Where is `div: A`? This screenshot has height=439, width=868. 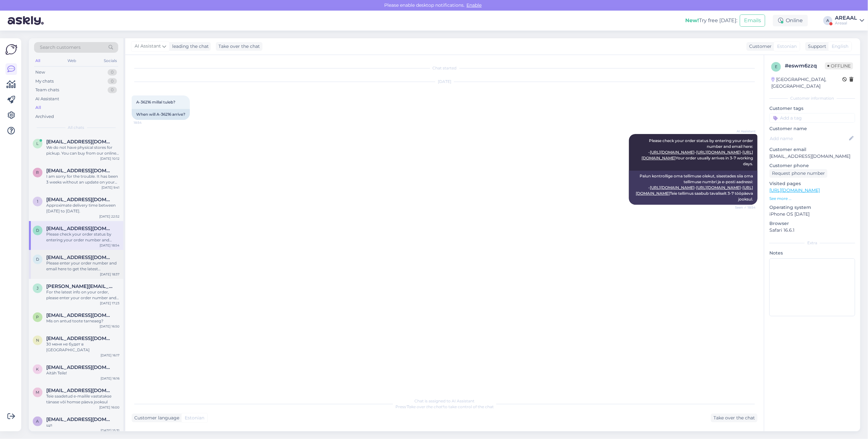
div: A is located at coordinates (828, 20).